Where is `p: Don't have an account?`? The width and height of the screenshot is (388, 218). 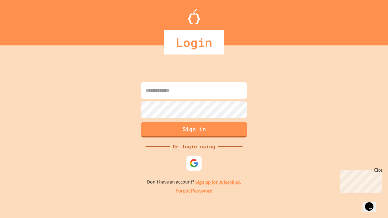
p: Don't have an account? is located at coordinates (194, 182).